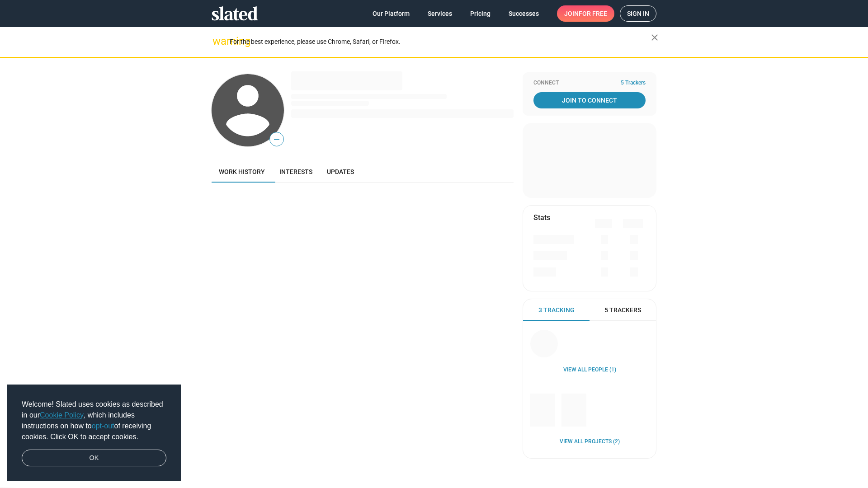  I want to click on a: Join To Connect, so click(590, 100).